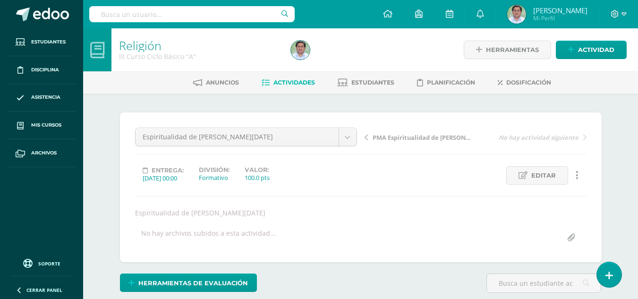 This screenshot has height=299, width=638. What do you see at coordinates (446, 83) in the screenshot?
I see `a: Planificación` at bounding box center [446, 83].